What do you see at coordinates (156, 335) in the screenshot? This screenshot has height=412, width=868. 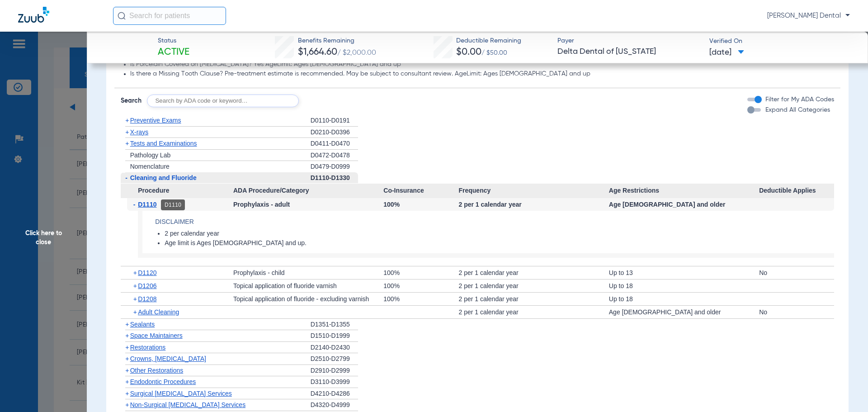 I see `span: Space Maintainers` at bounding box center [156, 335].